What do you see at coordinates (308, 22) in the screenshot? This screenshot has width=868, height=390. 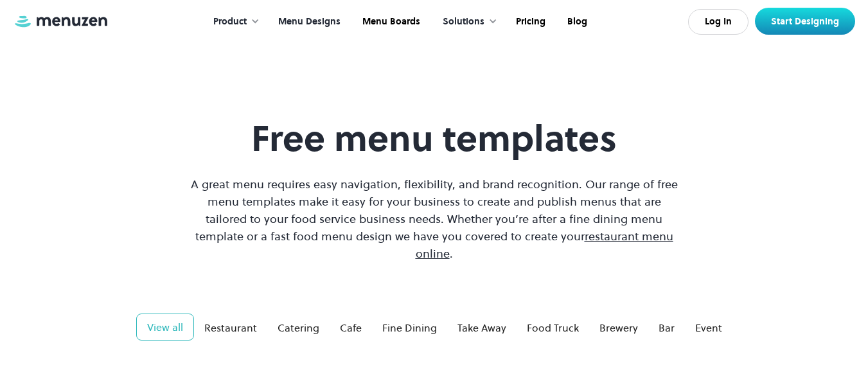 I see `a: Menu Designs` at bounding box center [308, 22].